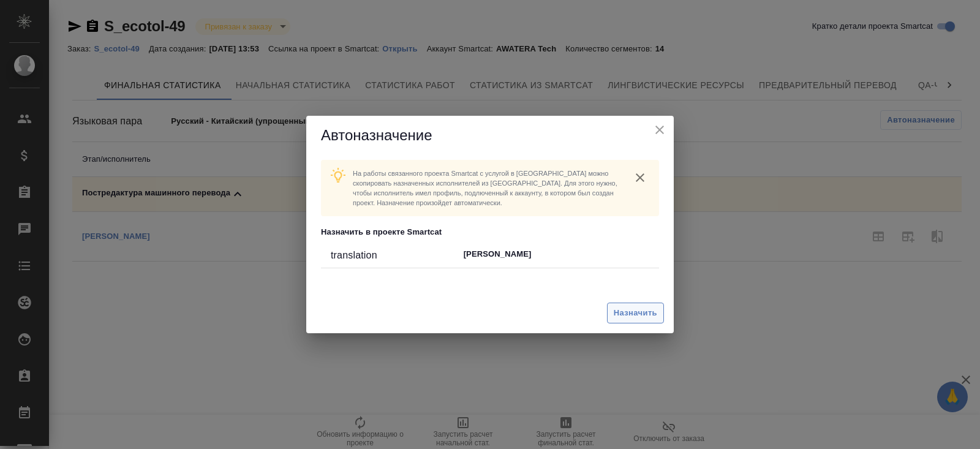 The height and width of the screenshot is (449, 980). I want to click on h5: Автоназначение, so click(490, 135).